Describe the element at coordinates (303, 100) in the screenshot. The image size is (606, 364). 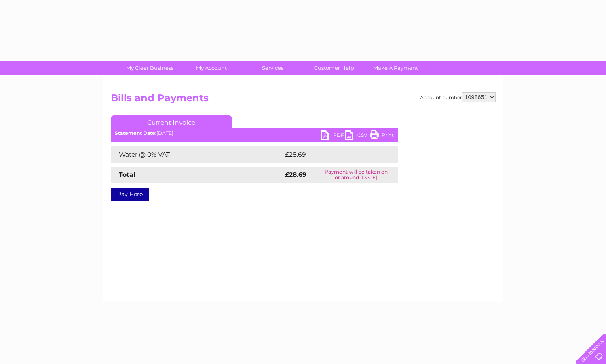
I see `h2: Bills and Payments` at that location.